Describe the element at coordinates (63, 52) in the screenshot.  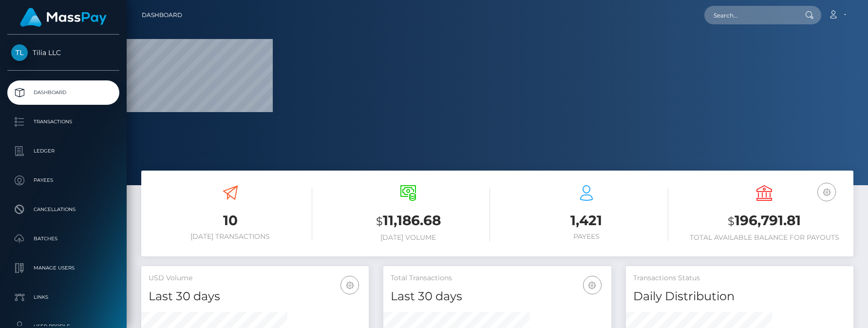
I see `span: Tilia LLC` at that location.